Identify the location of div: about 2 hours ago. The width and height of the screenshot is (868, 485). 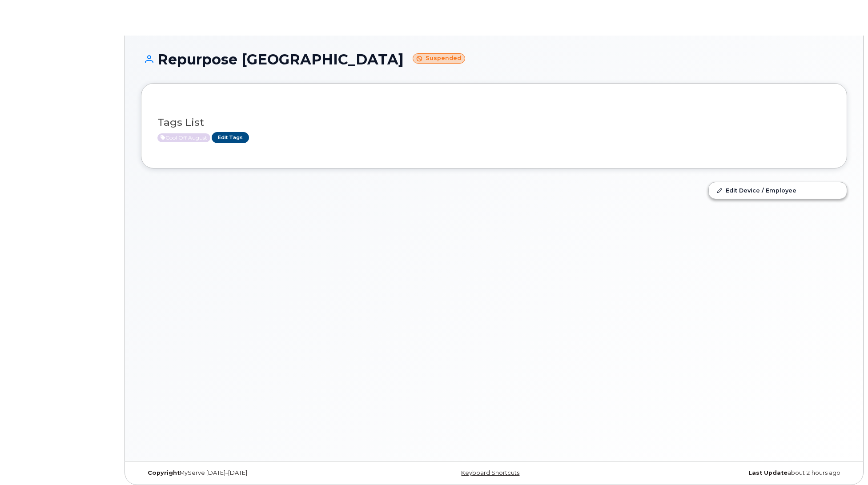
(729, 473).